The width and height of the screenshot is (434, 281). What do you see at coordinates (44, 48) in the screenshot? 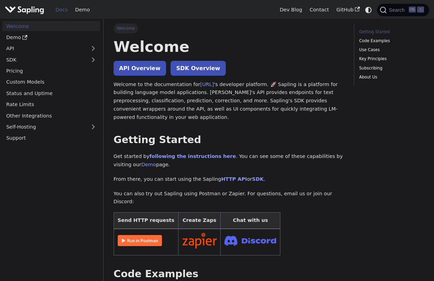
I see `a: API` at bounding box center [44, 48].